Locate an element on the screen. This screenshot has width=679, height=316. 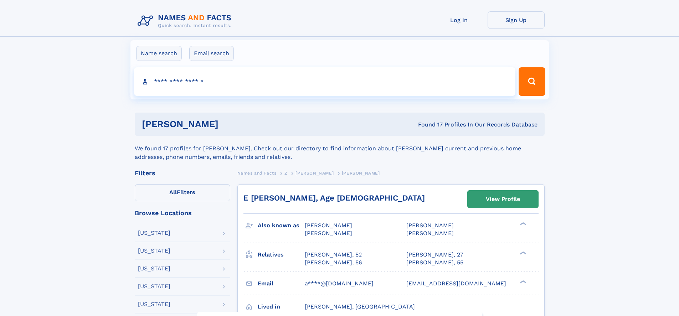
a: Z is located at coordinates (286, 173).